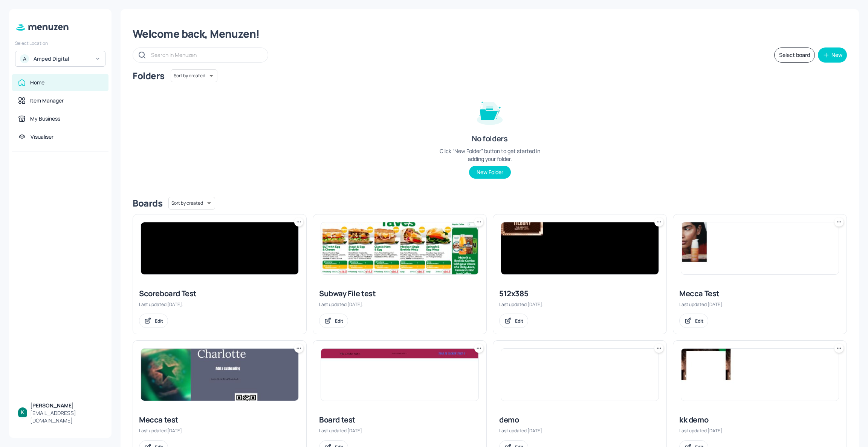  Describe the element at coordinates (837, 55) in the screenshot. I see `div: New` at that location.